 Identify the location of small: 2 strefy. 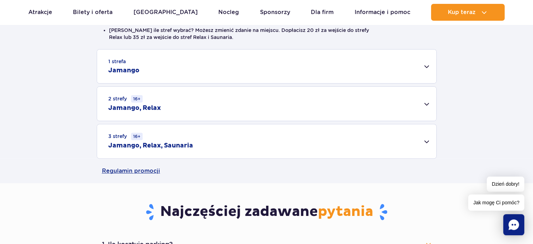
(125, 99).